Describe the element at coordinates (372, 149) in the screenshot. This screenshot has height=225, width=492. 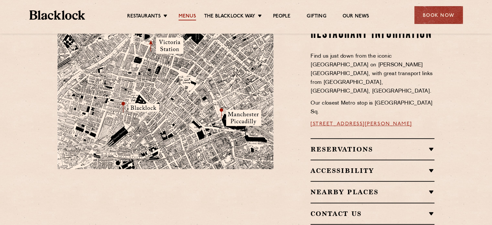
I see `h2: Reservations` at that location.